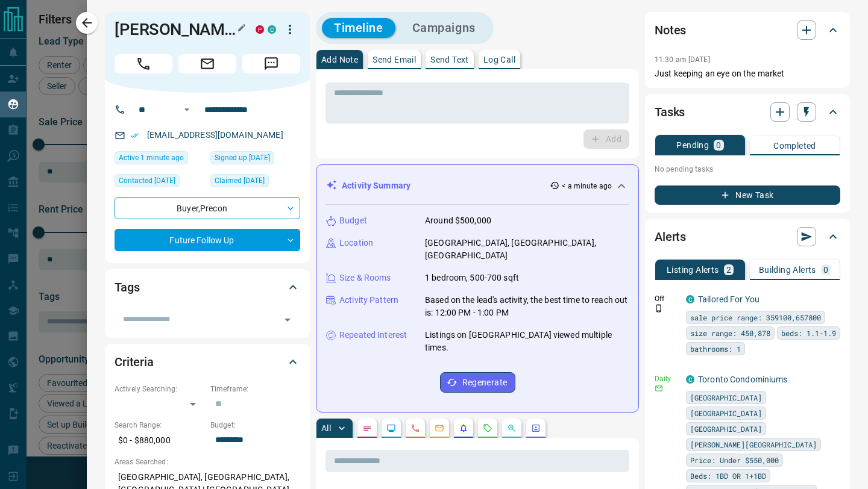  I want to click on p: Daily, so click(666, 379).